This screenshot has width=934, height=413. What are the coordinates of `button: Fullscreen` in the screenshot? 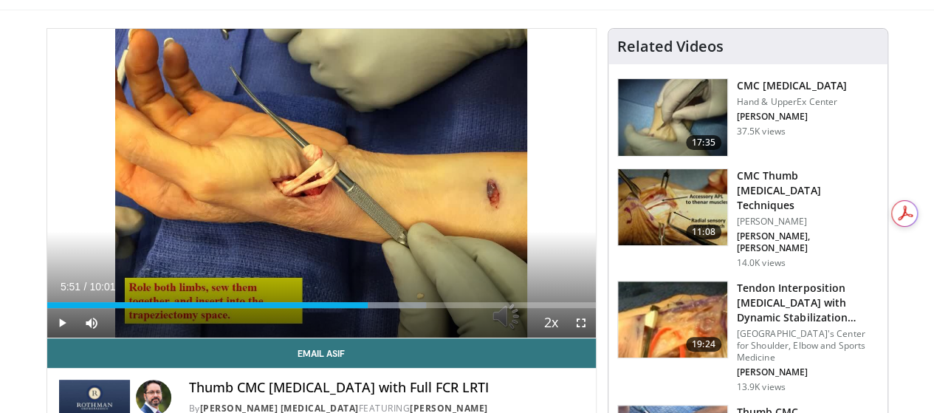 It's located at (581, 323).